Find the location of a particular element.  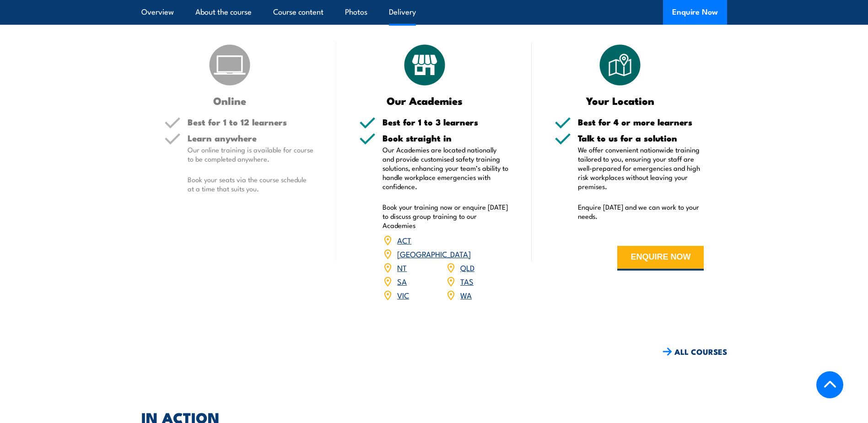

a: VIC is located at coordinates (403, 294).